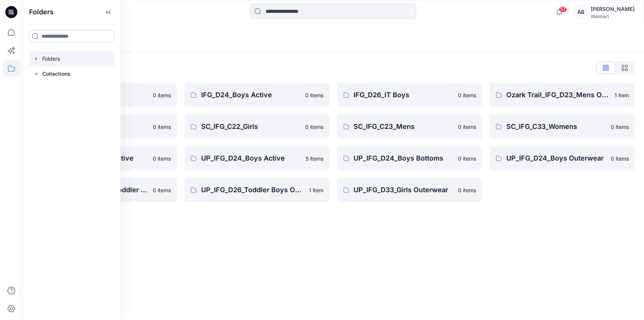 This screenshot has width=644, height=320. What do you see at coordinates (556, 158) in the screenshot?
I see `p: UP_IFG_D24_Boys Outerwear` at bounding box center [556, 158].